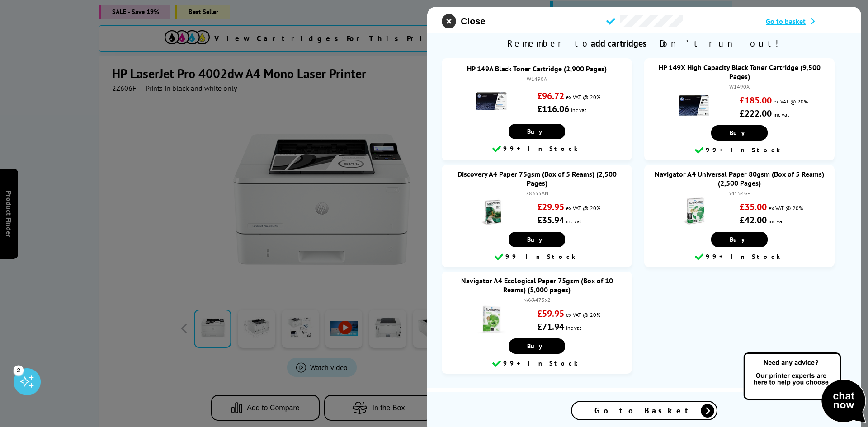 The height and width of the screenshot is (427, 868). I want to click on strong: £222.00, so click(756, 114).